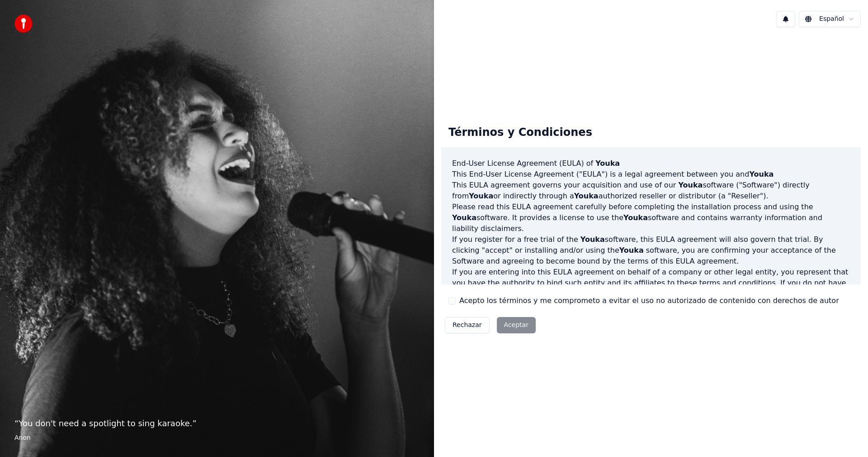 Image resolution: width=868 pixels, height=457 pixels. What do you see at coordinates (649, 301) in the screenshot?
I see `label: Acepto los términos y me comprometo a evitar el uso no autorizado de contenido con derechos de autor` at bounding box center [649, 301].